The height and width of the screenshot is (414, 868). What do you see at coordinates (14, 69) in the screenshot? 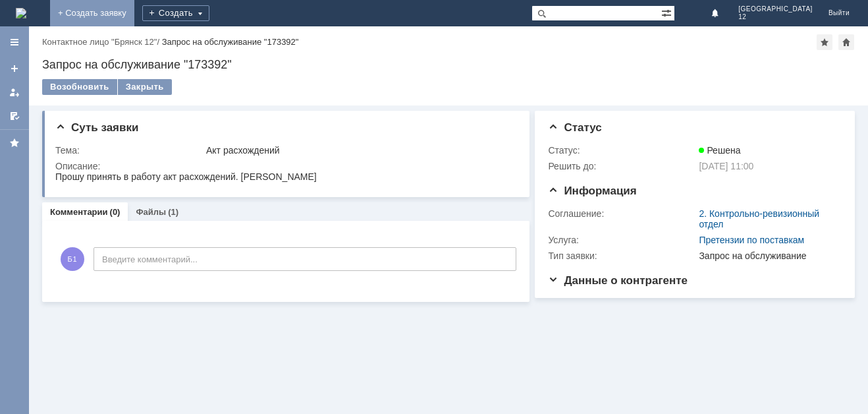
I see `a: Создать заявку` at bounding box center [14, 69].